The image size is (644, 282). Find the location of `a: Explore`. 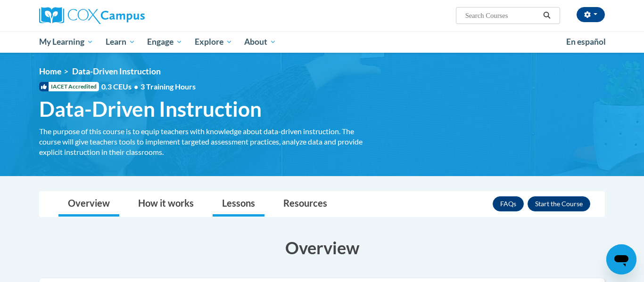

a: Explore is located at coordinates (213, 42).